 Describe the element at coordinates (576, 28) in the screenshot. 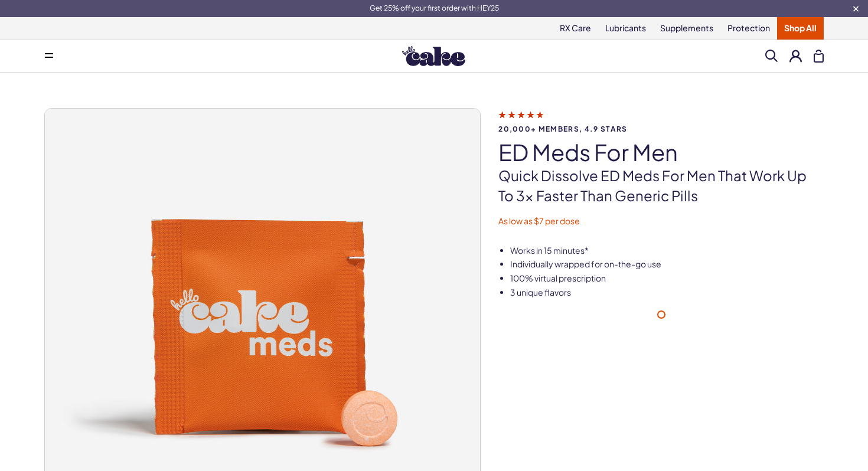

I see `a: RX Care` at that location.